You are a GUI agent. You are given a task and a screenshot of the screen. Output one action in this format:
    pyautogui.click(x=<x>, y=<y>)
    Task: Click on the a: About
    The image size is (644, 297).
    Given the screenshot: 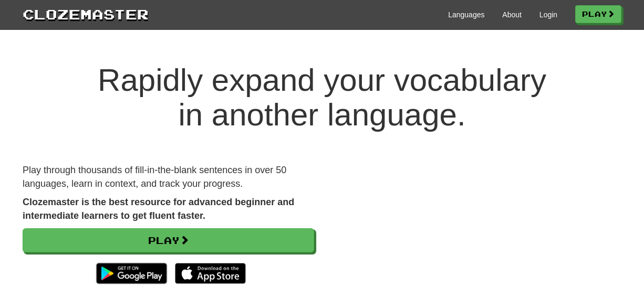 What is the action you would take?
    pyautogui.click(x=512, y=15)
    